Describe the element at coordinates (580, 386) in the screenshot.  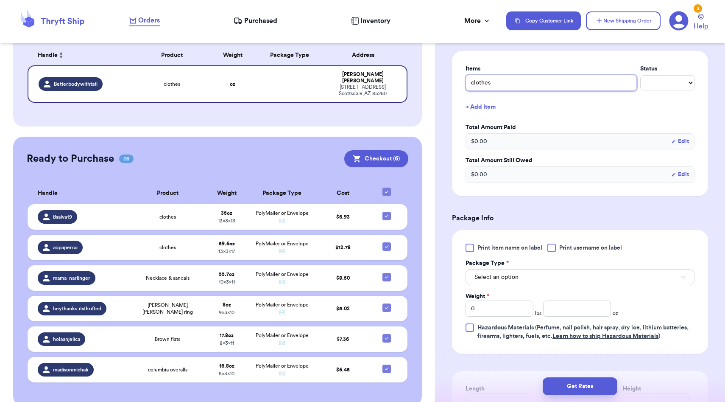
I see `button: Get Rates` at that location.